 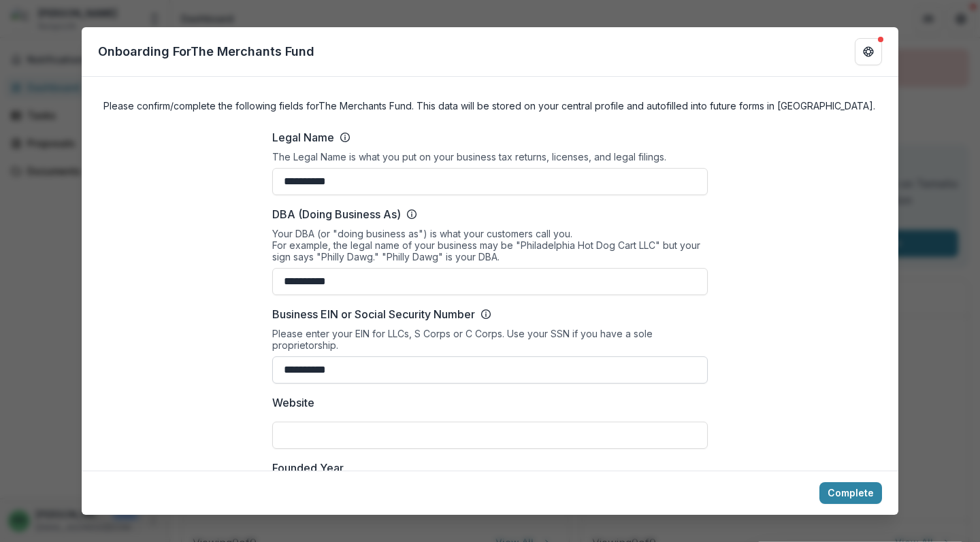 I want to click on p: Business EIN or Social Security Number, so click(x=374, y=314).